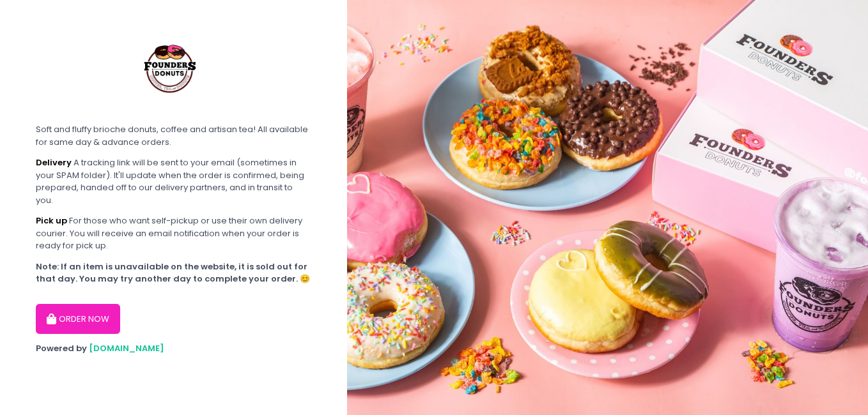 Image resolution: width=868 pixels, height=415 pixels. I want to click on img: Founders Donuts, so click(172, 67).